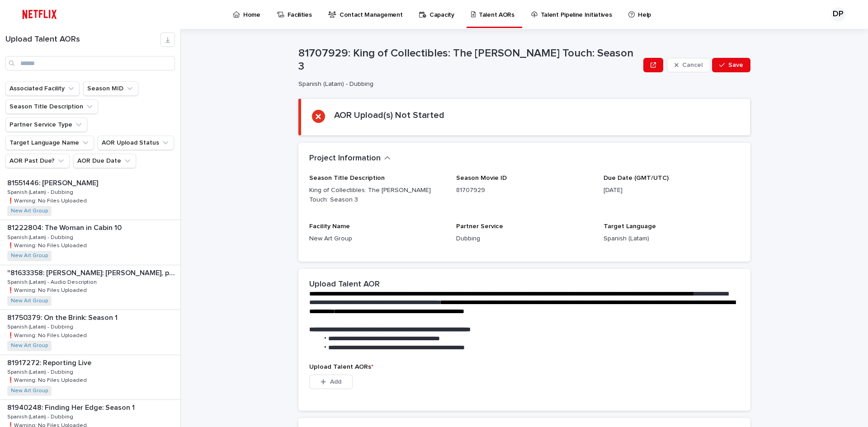 The image size is (868, 427). What do you see at coordinates (344, 285) in the screenshot?
I see `h2: Upload Talent AOR` at bounding box center [344, 285].